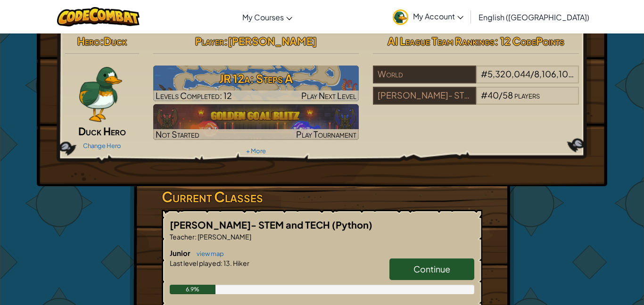  Describe the element at coordinates (102, 131) in the screenshot. I see `span: Duck Hero` at that location.